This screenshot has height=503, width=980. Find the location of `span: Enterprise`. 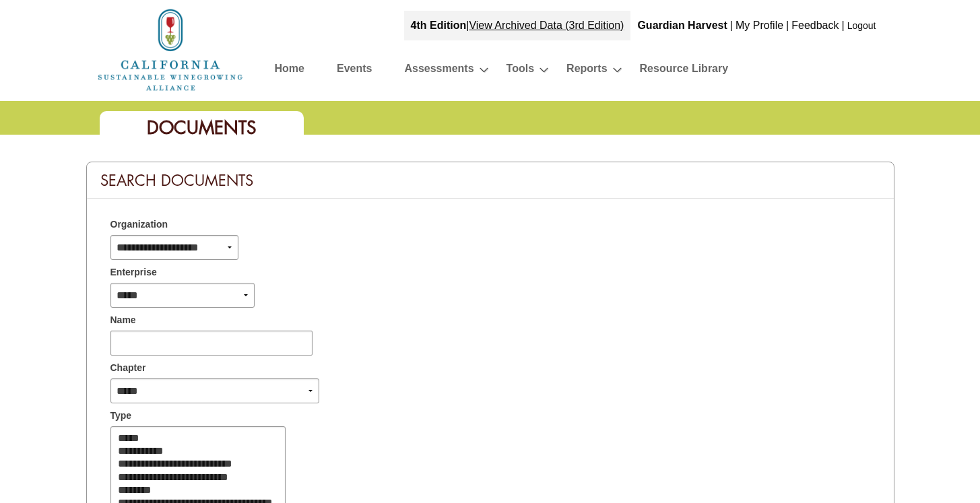

span: Enterprise is located at coordinates (133, 272).